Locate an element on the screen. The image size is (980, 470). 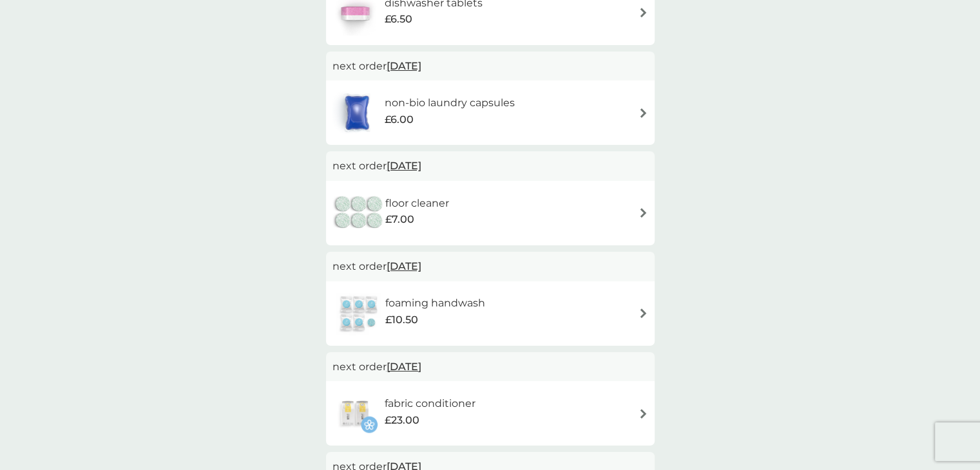
span: £7.00 is located at coordinates (400, 220).